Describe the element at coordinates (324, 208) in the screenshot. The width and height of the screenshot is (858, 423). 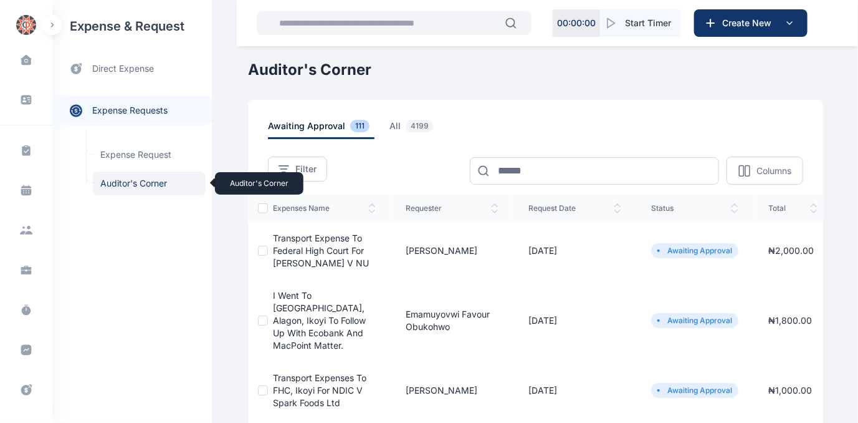
I see `span: expenses Name` at that location.